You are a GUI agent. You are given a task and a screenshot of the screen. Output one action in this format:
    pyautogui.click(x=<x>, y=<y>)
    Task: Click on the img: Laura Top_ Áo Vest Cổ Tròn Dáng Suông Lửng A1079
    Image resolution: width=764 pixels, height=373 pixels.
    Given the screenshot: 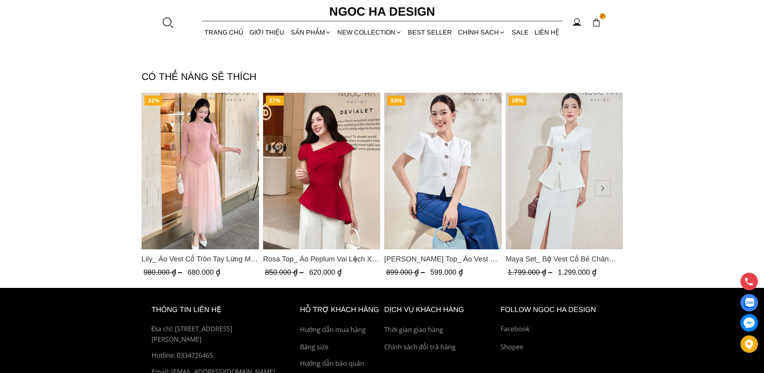 What is the action you would take?
    pyautogui.click(x=443, y=171)
    